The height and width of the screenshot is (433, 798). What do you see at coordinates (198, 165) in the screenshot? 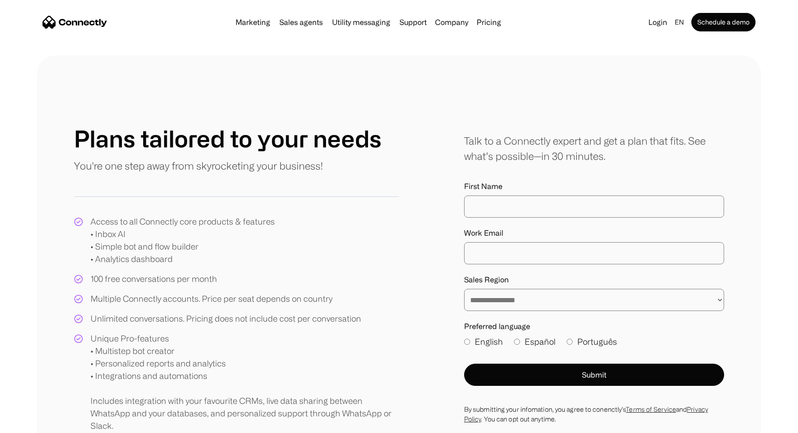
I see `p: You're one step away from skyrocketing your business!` at bounding box center [198, 165].